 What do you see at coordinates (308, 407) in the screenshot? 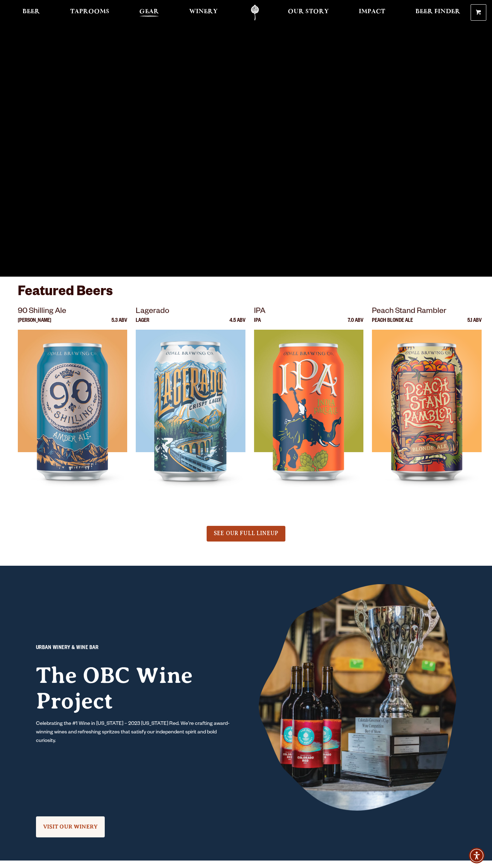
I see `a: IPA IPA 7.0 ABV IPA IPA` at bounding box center [308, 407].